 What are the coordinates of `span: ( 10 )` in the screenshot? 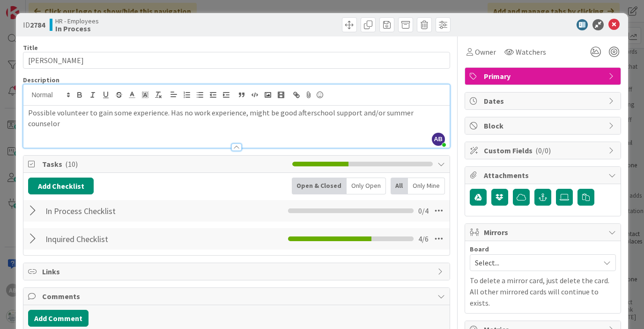 It's located at (71, 164).